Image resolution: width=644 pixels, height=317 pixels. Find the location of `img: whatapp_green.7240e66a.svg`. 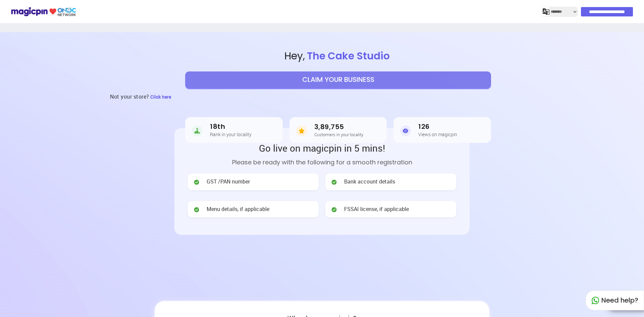

img: whatapp_green.7240e66a.svg is located at coordinates (595, 300).